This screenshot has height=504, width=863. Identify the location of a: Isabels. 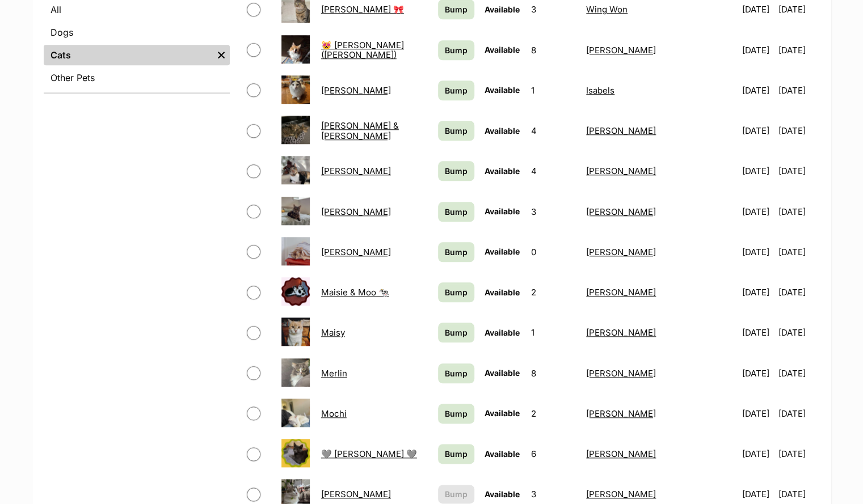
(600, 90).